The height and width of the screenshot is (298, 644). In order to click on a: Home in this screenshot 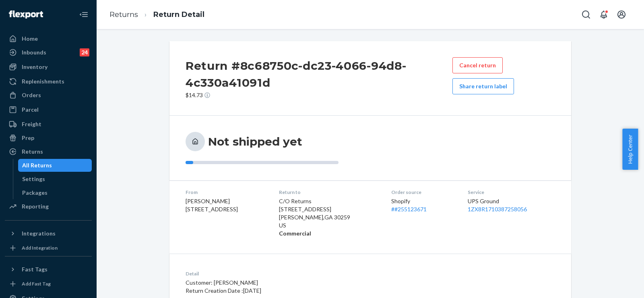, I will do `click(48, 38)`.